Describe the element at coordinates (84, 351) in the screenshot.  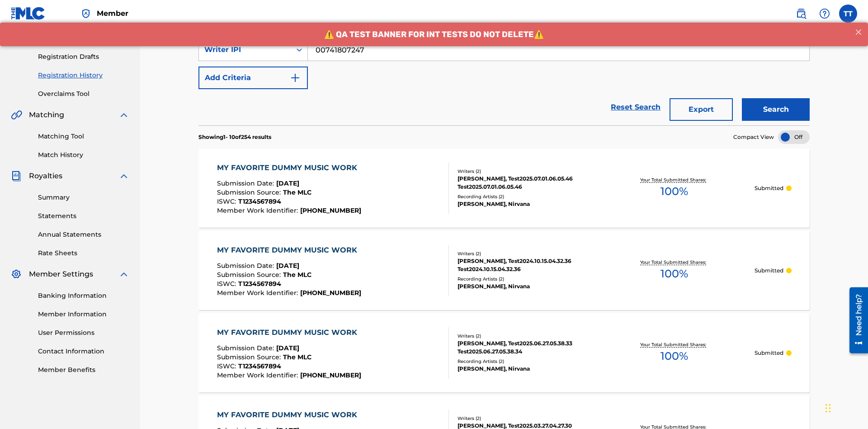
I see `a: Contact Information` at that location.